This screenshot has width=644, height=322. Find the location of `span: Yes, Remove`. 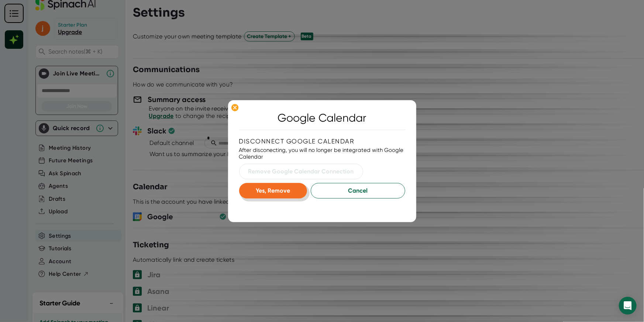

span: Yes, Remove is located at coordinates (273, 191).